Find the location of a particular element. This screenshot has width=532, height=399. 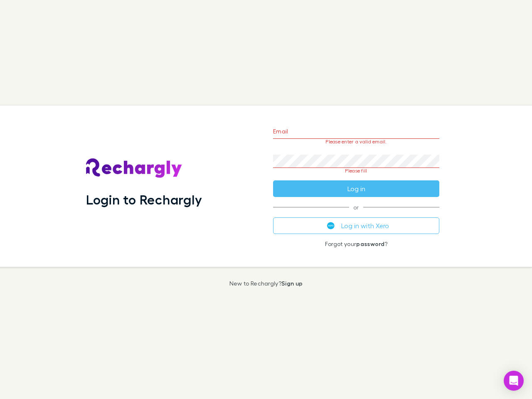

div: Open Intercom Messenger is located at coordinates (514, 381).